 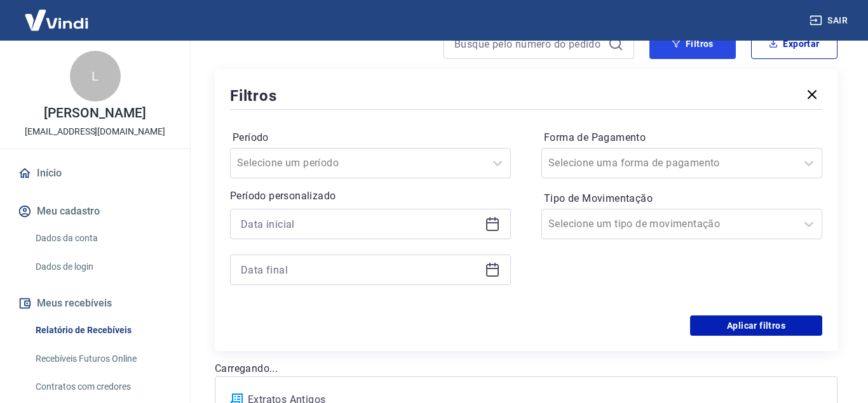 What do you see at coordinates (254, 96) in the screenshot?
I see `h5: Filtros` at bounding box center [254, 96].